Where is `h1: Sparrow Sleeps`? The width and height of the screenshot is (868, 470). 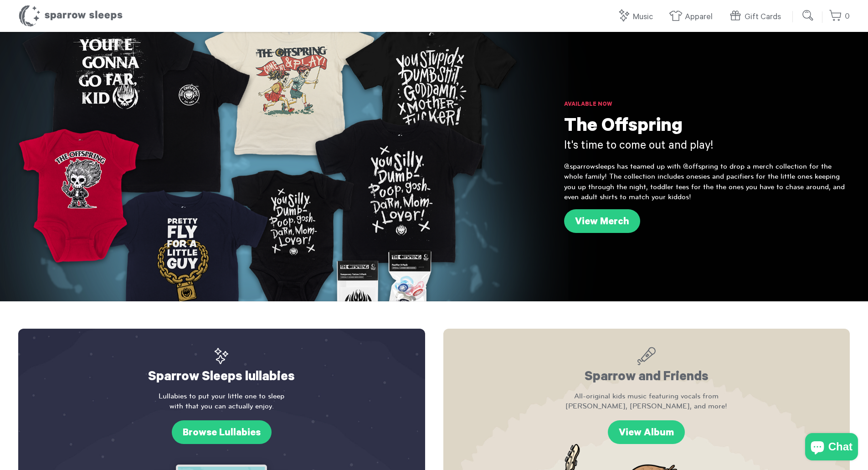 h1: Sparrow Sleeps is located at coordinates (70, 16).